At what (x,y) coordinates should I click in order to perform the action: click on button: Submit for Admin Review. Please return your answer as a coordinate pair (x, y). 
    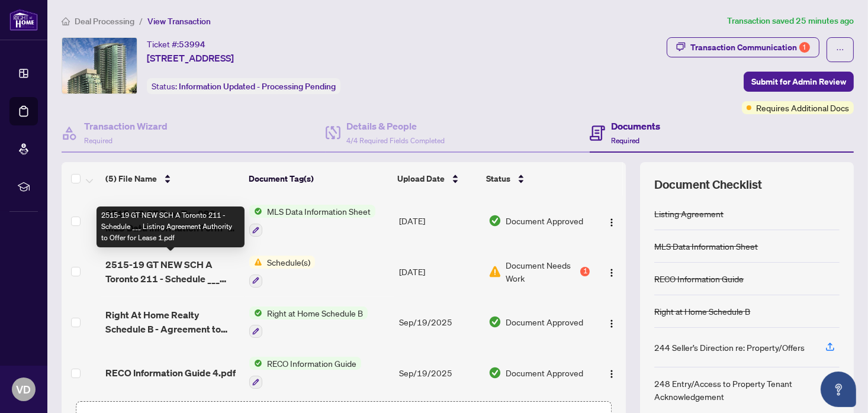
    Looking at the image, I should click on (798, 81).